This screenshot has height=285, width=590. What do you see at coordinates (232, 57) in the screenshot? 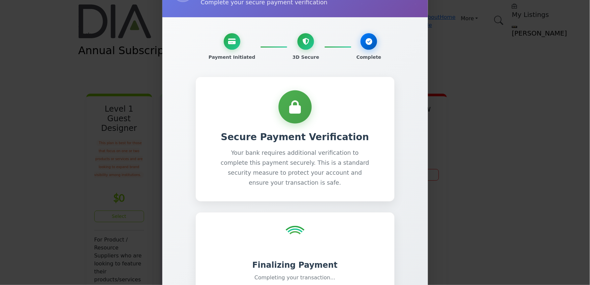
I see `span: Payment Initiated` at bounding box center [232, 57].